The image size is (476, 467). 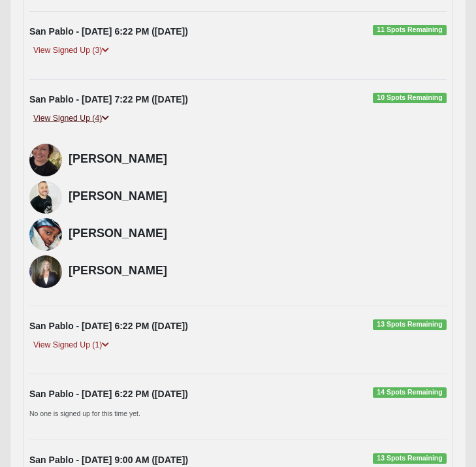 I want to click on a: View Signed Up (4), so click(x=71, y=119).